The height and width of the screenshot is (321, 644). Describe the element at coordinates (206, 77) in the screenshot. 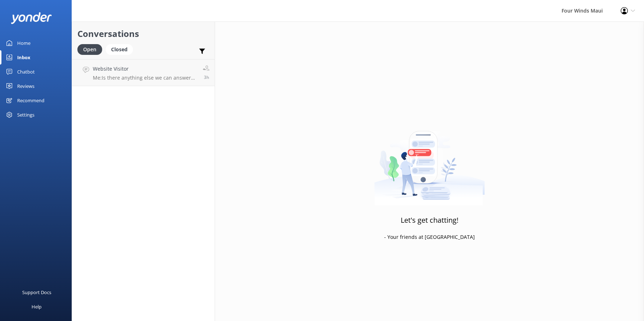

I see `span: Oct 06 2025 12:38pm (UTC -10:00) Pacific/Honolulu` at that location.